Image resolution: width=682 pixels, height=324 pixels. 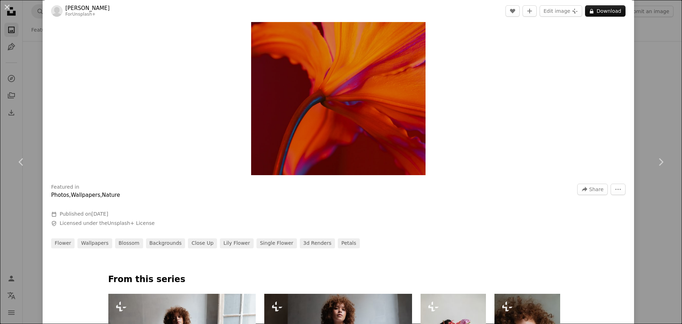 I want to click on a: Photos, so click(x=60, y=195).